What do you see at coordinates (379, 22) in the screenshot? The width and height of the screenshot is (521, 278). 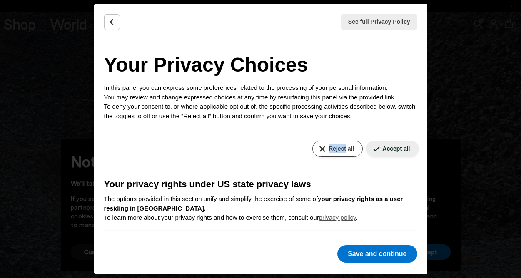 I see `button: See full Privacy Policy` at bounding box center [379, 22].